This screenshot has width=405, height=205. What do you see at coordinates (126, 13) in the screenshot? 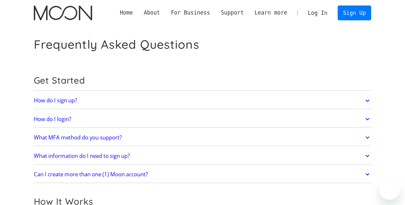
I see `a: Home` at bounding box center [126, 13].